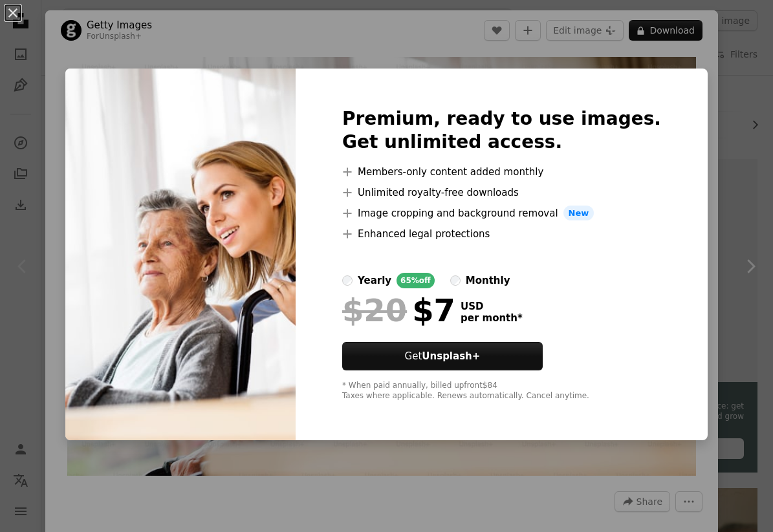 This screenshot has height=532, width=773. Describe the element at coordinates (492, 306) in the screenshot. I see `span: USD` at that location.